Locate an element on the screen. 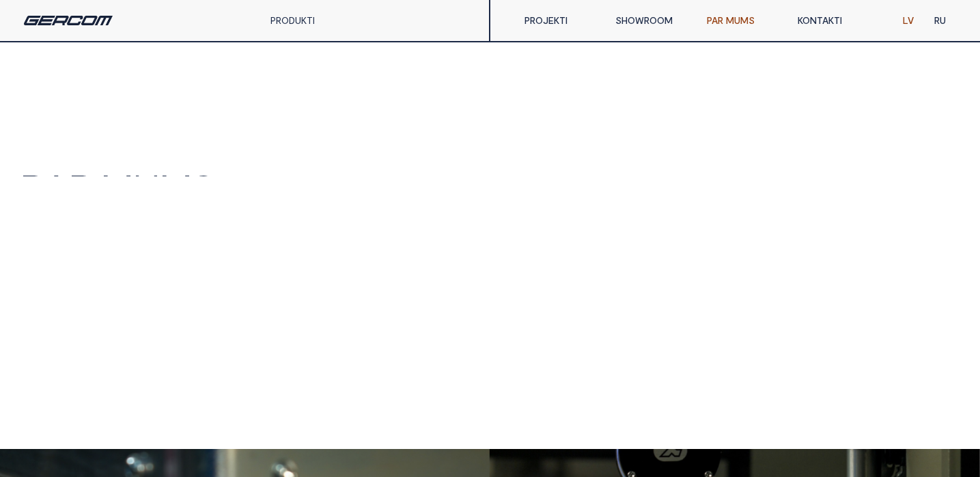 The width and height of the screenshot is (980, 477). a: SHOWROOM is located at coordinates (651, 20).